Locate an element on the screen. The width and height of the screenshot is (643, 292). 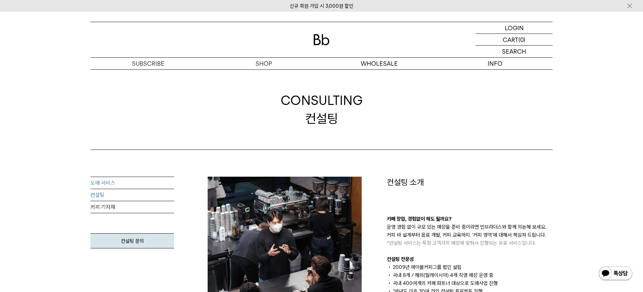
img: 카카오톡 채널 1:1 채팅 버튼 is located at coordinates (616, 274).